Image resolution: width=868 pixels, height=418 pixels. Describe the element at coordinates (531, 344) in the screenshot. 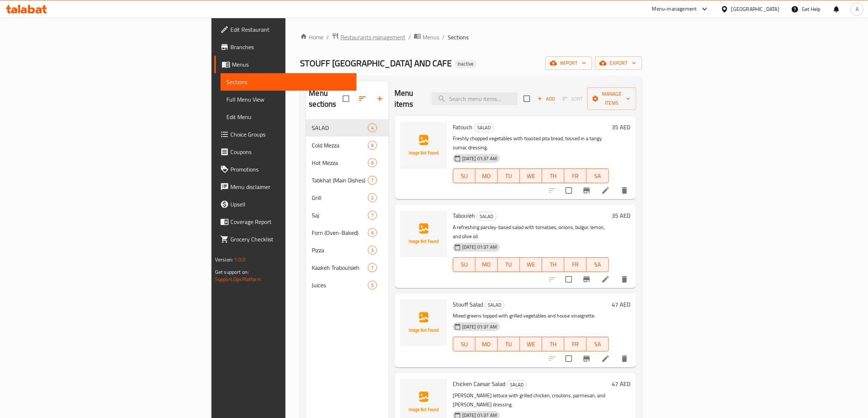

I see `button: WE` at that location.